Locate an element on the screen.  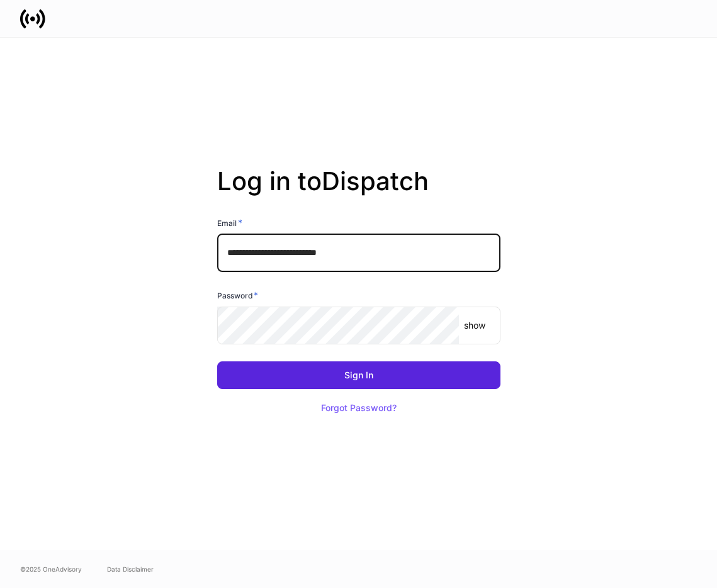
span: © 2025 OneAdvisory is located at coordinates (51, 569).